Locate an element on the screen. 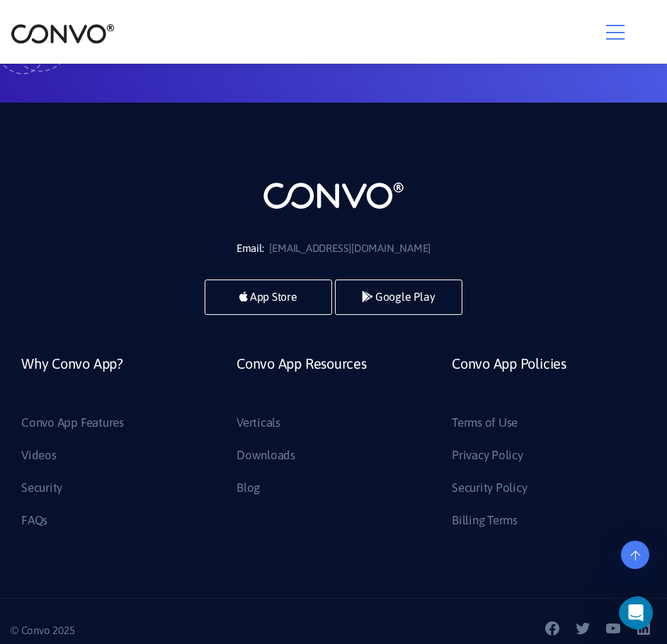 Image resolution: width=667 pixels, height=644 pixels. a: Convo App Features is located at coordinates (72, 423).